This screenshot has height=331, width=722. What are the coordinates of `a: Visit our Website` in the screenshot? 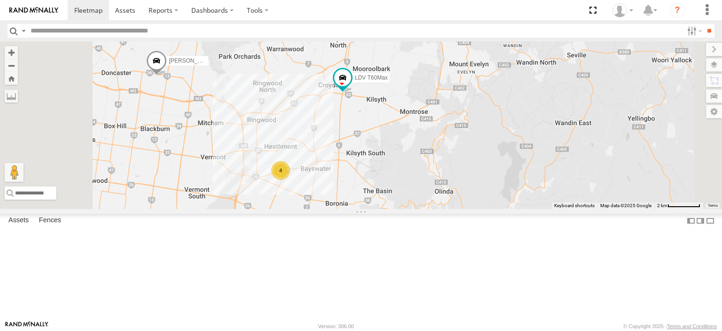 It's located at (27, 326).